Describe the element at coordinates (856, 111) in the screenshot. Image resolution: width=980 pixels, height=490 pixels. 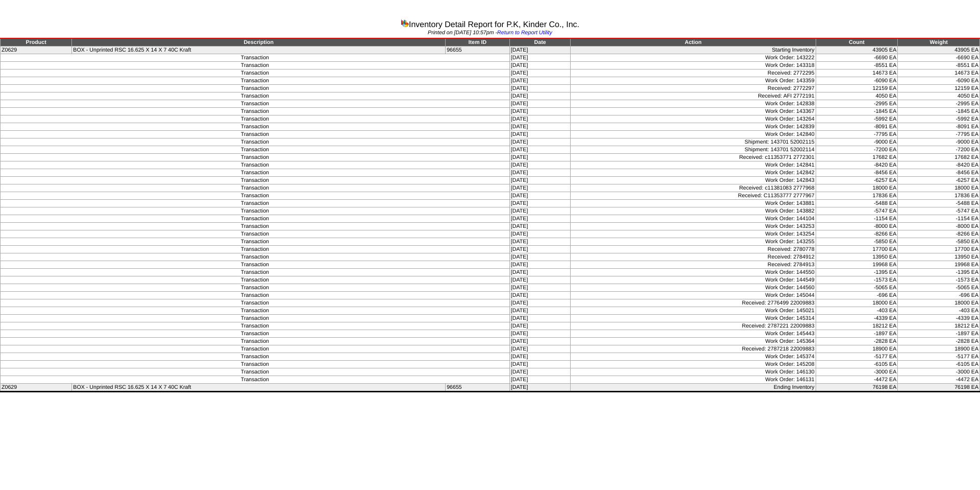
I see `td: -1845 EA` at that location.